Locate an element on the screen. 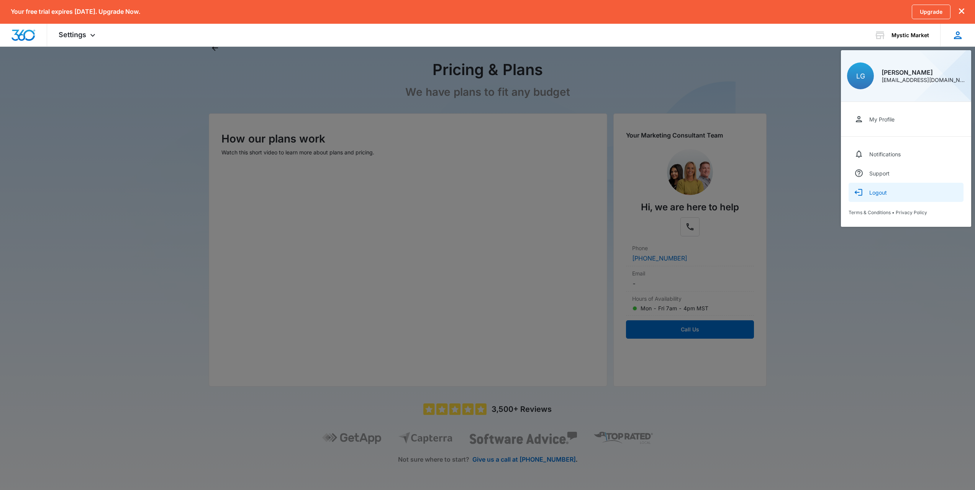 The image size is (975, 490). div: Settings is located at coordinates (78, 35).